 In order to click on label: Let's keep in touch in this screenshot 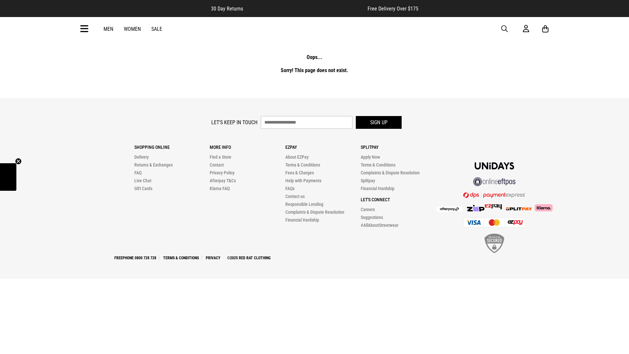, I will do `click(234, 122)`.